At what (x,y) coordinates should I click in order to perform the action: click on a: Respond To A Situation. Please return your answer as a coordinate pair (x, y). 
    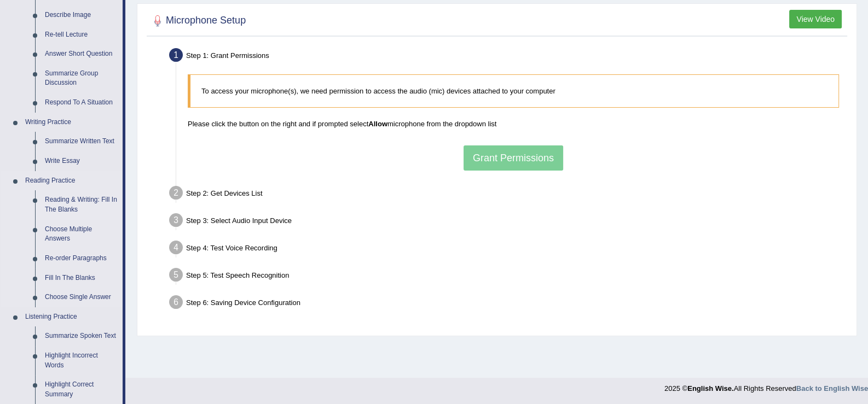
    Looking at the image, I should click on (81, 103).